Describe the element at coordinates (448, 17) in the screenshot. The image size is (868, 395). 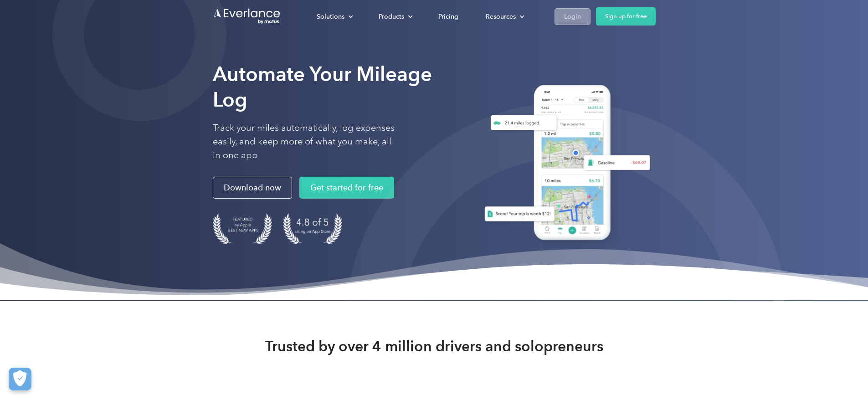
I see `div: Pricing` at that location.